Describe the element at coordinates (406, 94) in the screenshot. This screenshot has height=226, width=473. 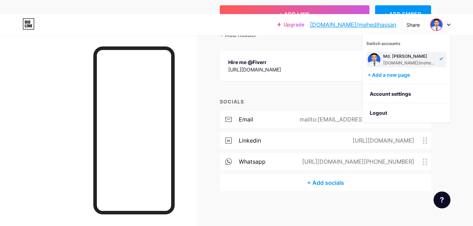
I see `a: Account settings` at that location.